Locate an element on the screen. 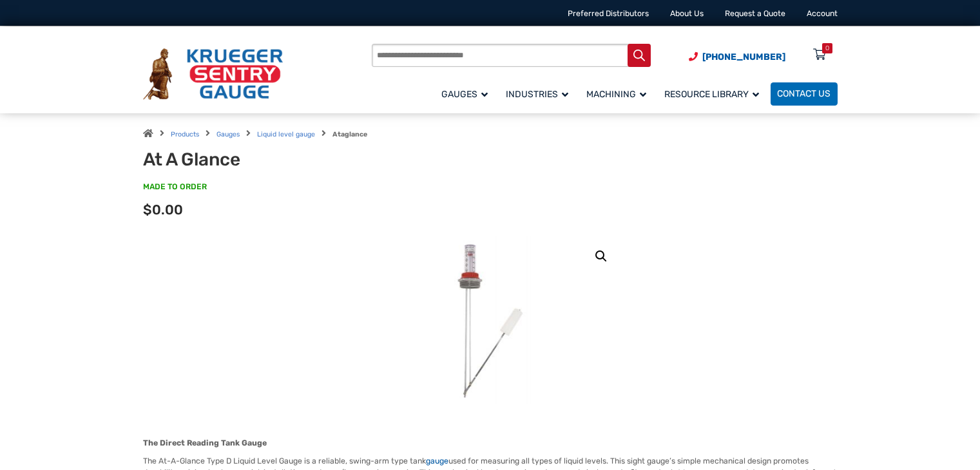 The image size is (980, 470). span: Resource Library is located at coordinates (711, 94).